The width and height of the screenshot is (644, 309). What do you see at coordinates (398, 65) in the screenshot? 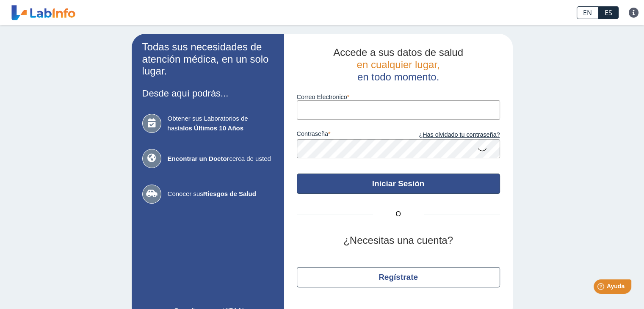
I see `span: en cualquier lugar,` at bounding box center [398, 65].